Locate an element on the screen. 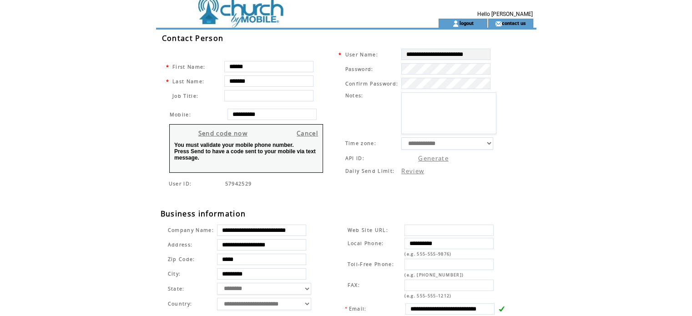 The image size is (692, 316). a: Send code now is located at coordinates (223, 133).